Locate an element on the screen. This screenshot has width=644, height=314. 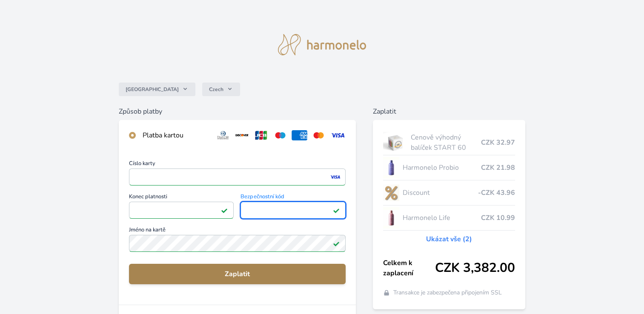
span: CZK 32.97 is located at coordinates (498, 142).